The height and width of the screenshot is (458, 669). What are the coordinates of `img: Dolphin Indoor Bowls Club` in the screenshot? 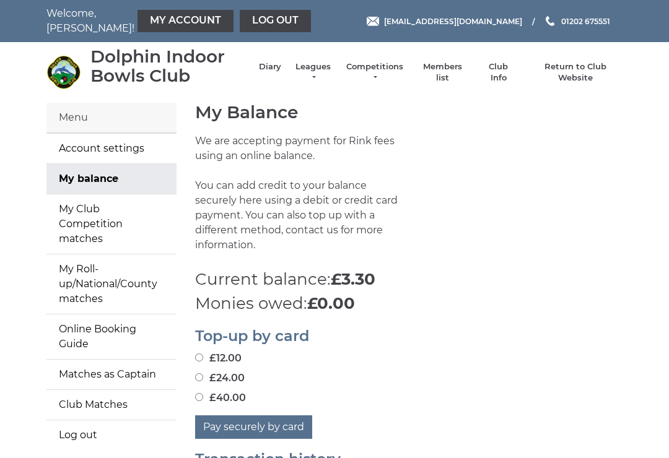 It's located at (63, 72).